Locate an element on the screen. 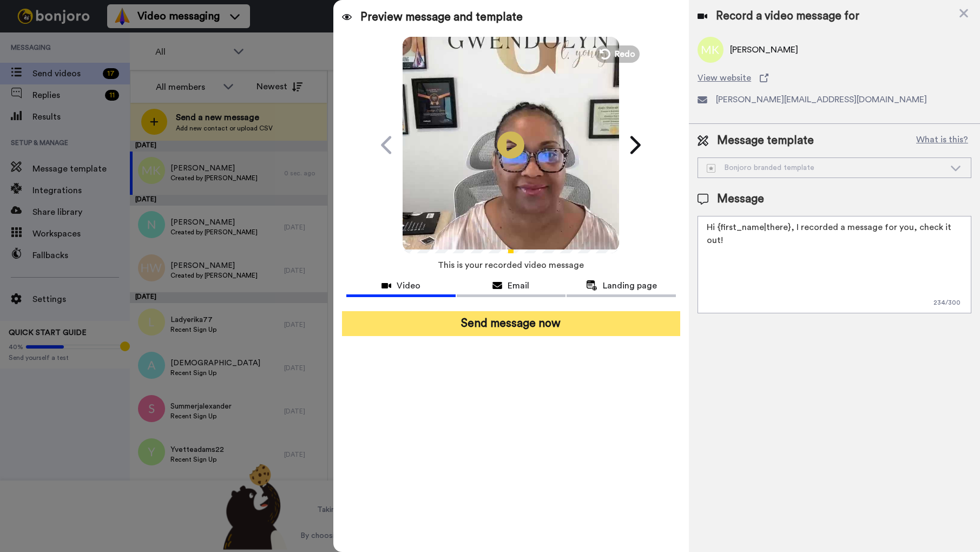 This screenshot has height=552, width=980. span: This is your recorded video message is located at coordinates (511, 265).